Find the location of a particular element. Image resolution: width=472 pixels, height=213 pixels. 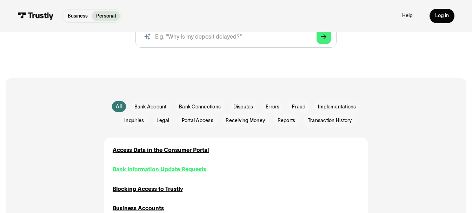

span: Bank Connections is located at coordinates (200, 107).